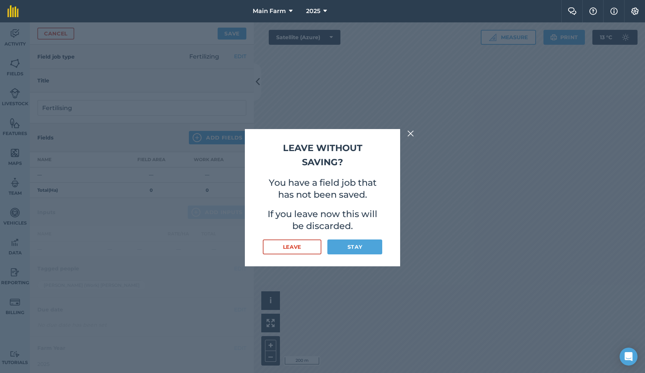 This screenshot has width=645, height=373. What do you see at coordinates (593, 11) in the screenshot?
I see `img: A question mark icon` at bounding box center [593, 11].